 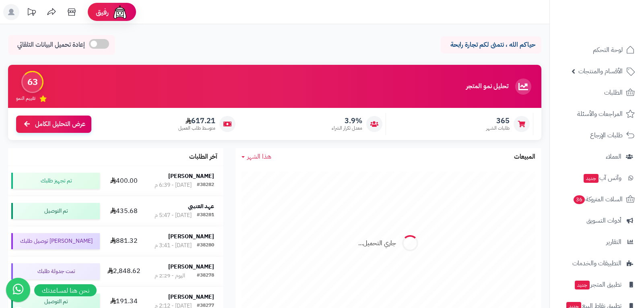 I want to click on a: وآتس آبجديد, so click(x=597, y=178).